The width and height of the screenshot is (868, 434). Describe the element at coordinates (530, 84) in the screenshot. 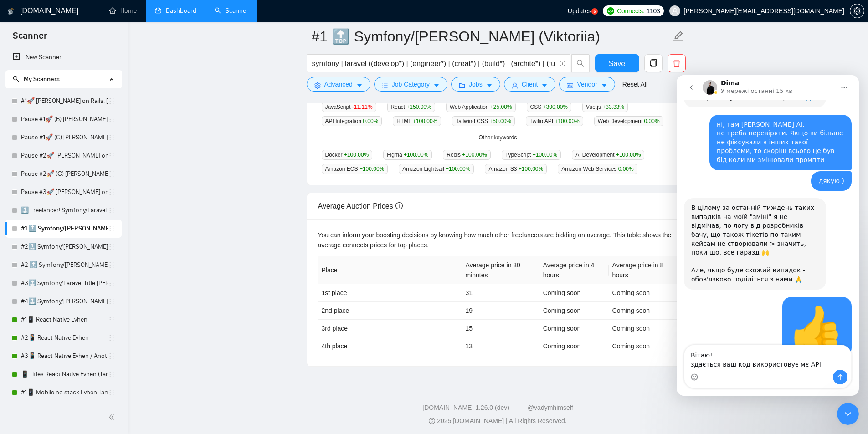

I see `span: Client` at that location.